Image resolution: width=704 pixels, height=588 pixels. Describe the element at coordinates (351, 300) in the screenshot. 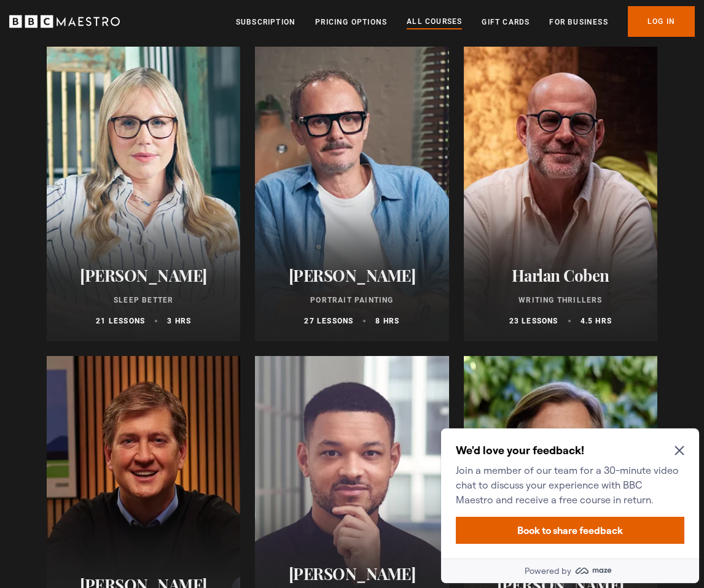

I see `p: Portrait Painting` at that location.